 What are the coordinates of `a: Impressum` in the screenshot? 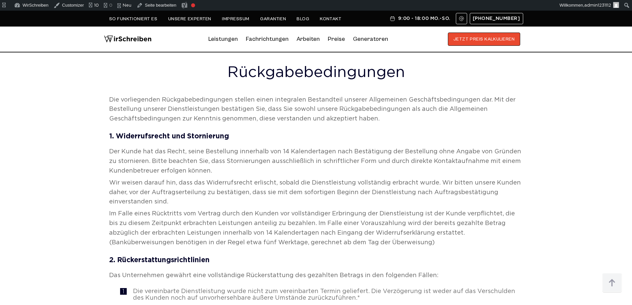 It's located at (235, 19).